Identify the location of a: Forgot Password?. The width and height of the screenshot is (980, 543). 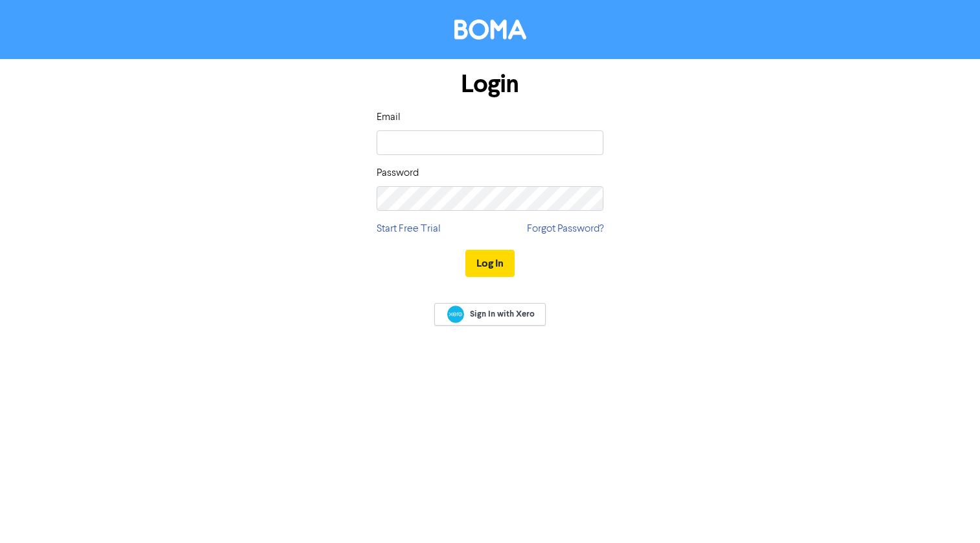
(565, 229).